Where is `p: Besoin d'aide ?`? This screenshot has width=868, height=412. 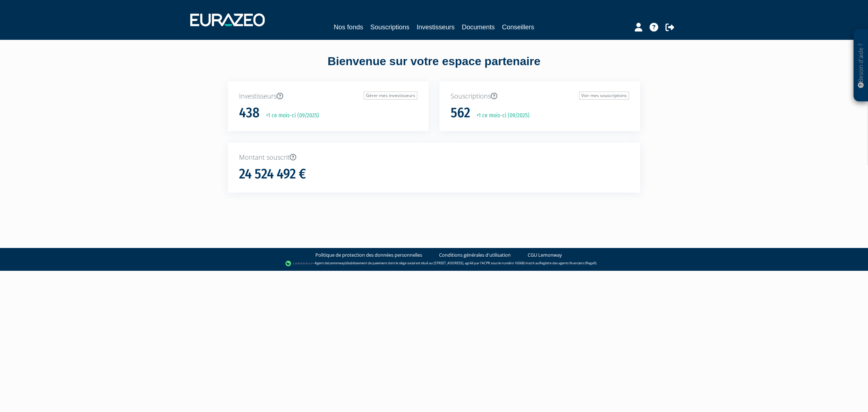 p: Besoin d'aide ? is located at coordinates (861, 65).